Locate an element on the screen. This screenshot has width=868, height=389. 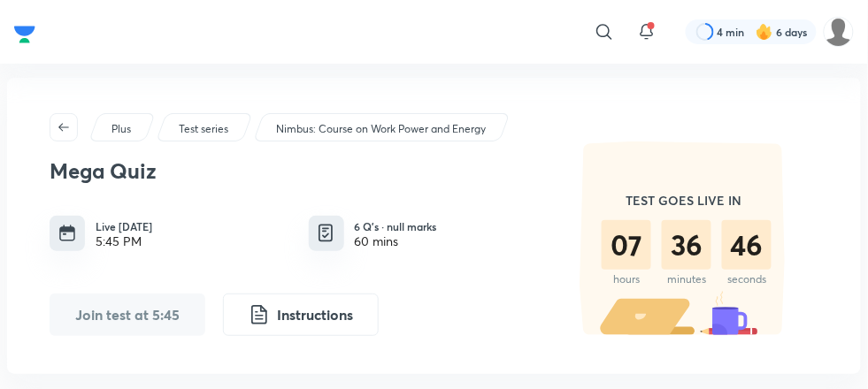
button: Join test at 5:45 is located at coordinates (127, 315).